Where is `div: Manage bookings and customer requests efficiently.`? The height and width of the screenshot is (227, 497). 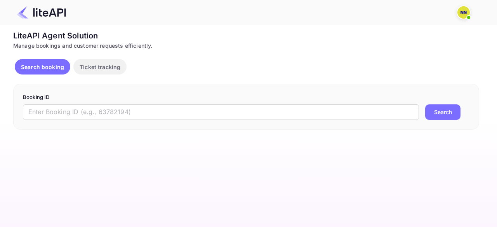
div: Manage bookings and customer requests efficiently. is located at coordinates (246, 45).